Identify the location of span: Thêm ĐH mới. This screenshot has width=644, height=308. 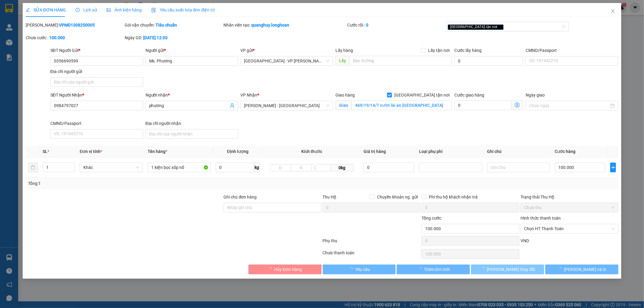
(436, 269).